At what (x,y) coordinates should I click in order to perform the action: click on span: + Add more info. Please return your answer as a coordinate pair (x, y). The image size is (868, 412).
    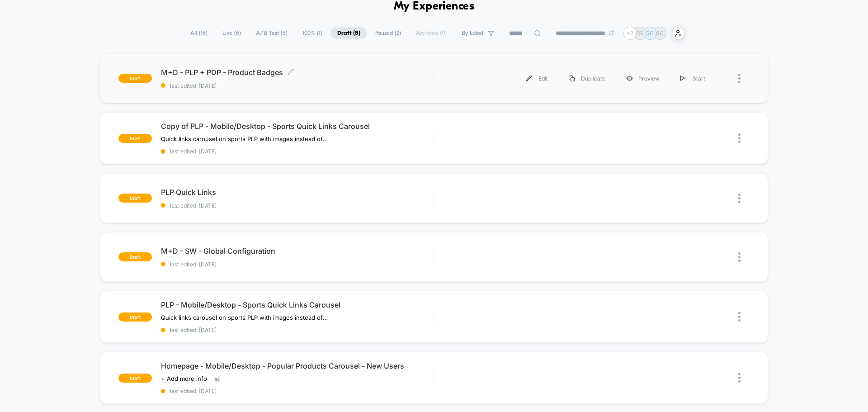
    Looking at the image, I should click on (184, 379).